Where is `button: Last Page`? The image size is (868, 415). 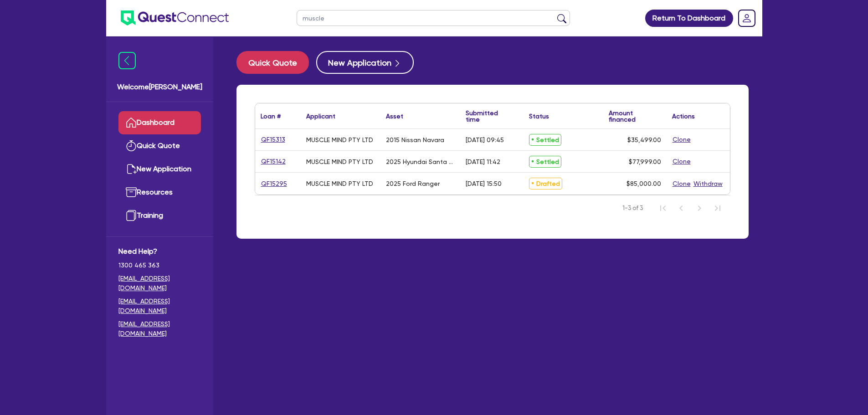
button: Last Page is located at coordinates (717, 208).